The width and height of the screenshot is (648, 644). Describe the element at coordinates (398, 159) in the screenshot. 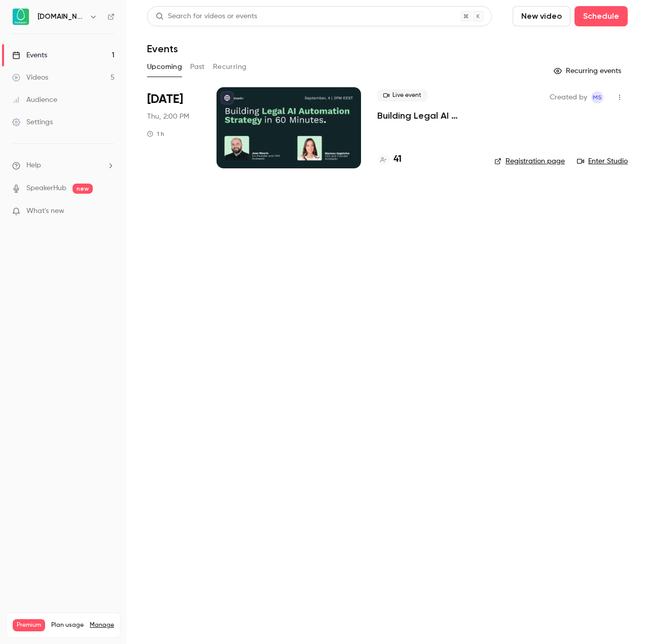

I see `h4: 41` at that location.